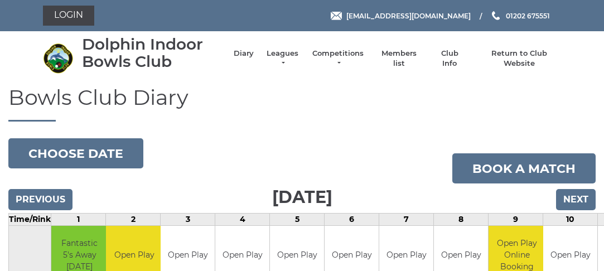  Describe the element at coordinates (152, 53) in the screenshot. I see `div: Dolphin Indoor Bowls Club` at that location.